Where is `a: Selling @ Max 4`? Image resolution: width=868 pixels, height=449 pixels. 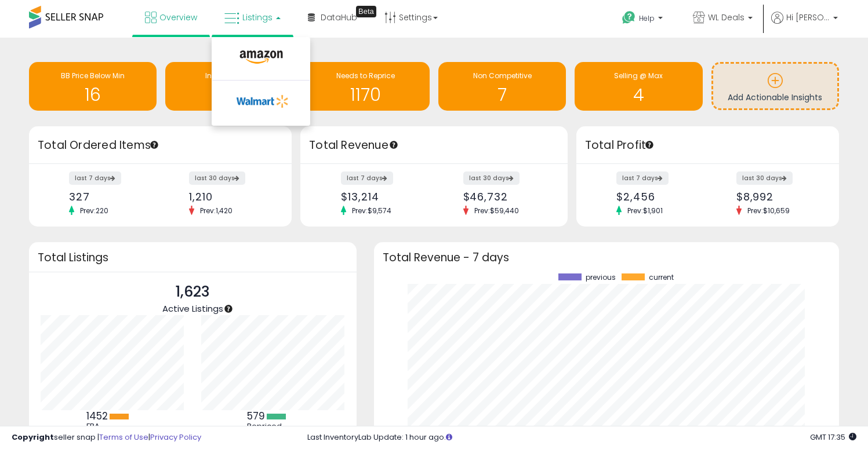
a: Selling @ Max 4 is located at coordinates (639, 86).